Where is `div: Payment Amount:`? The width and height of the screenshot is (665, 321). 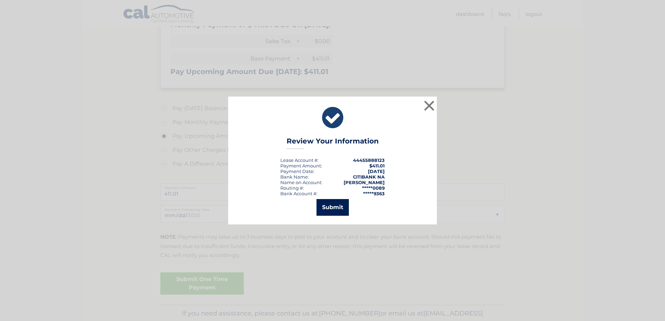
div: Payment Amount: is located at coordinates (301, 166).